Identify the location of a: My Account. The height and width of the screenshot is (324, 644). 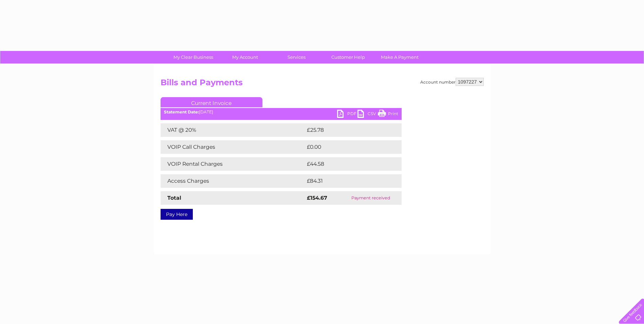
(245, 57).